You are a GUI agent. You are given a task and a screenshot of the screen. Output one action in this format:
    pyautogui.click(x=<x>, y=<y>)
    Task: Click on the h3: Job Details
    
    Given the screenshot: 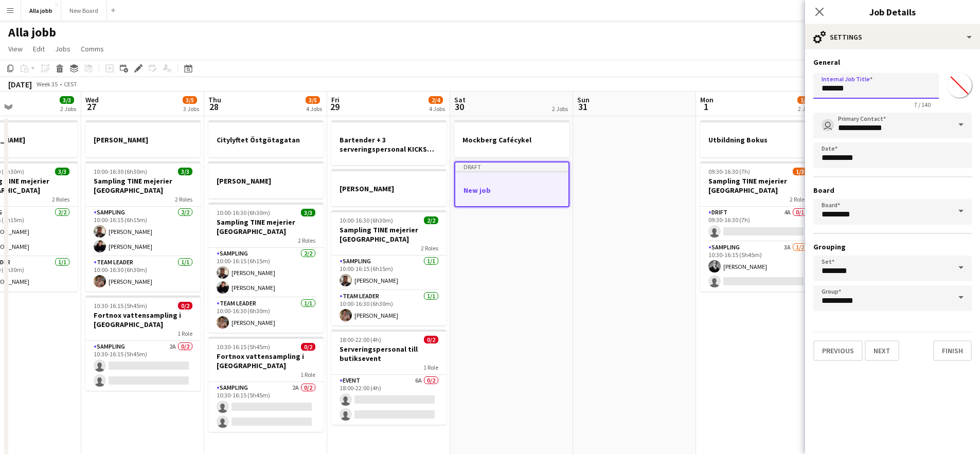 What is the action you would take?
    pyautogui.click(x=892, y=12)
    